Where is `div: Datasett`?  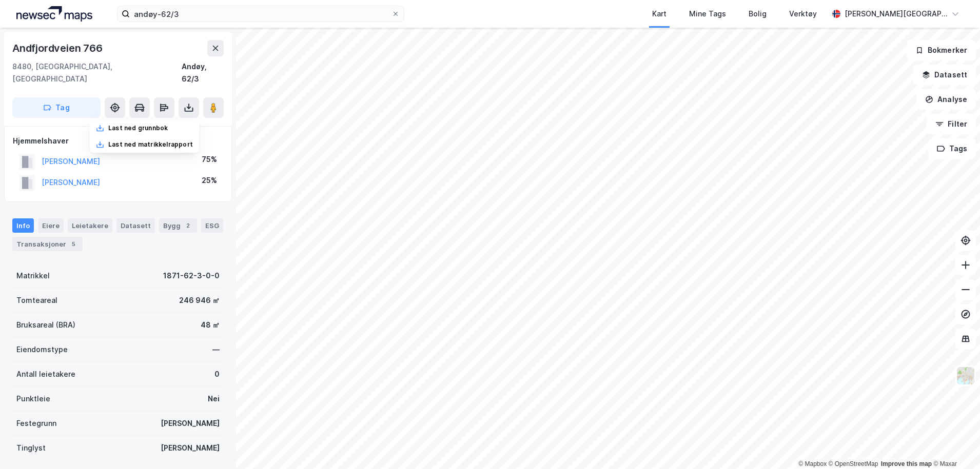
div: Datasett is located at coordinates (136, 226).